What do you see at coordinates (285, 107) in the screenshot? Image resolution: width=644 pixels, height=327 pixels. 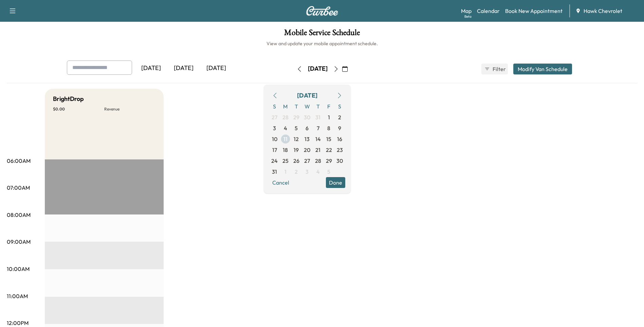 I see `span: M` at bounding box center [285, 107].